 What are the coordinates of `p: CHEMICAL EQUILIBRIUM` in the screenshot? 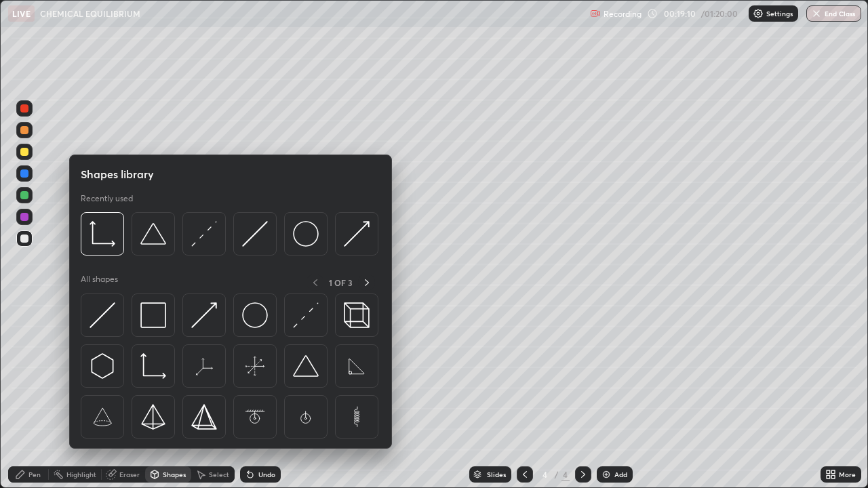 It's located at (90, 14).